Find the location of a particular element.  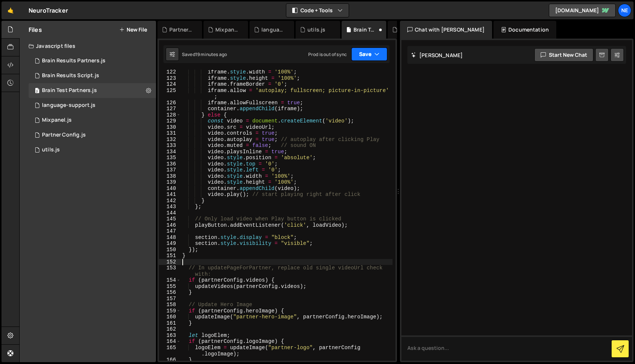

div: 125 is located at coordinates (170, 94).